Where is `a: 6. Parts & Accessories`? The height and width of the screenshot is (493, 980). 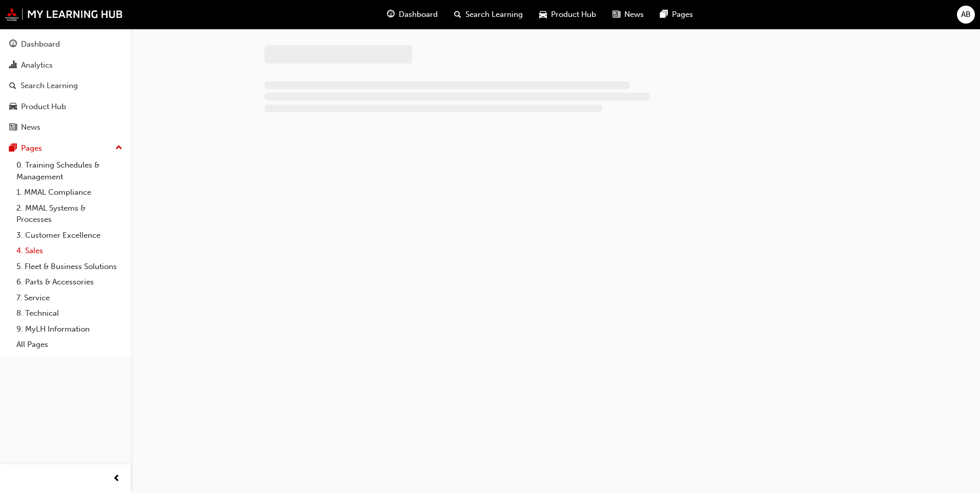 a: 6. Parts & Accessories is located at coordinates (69, 281).